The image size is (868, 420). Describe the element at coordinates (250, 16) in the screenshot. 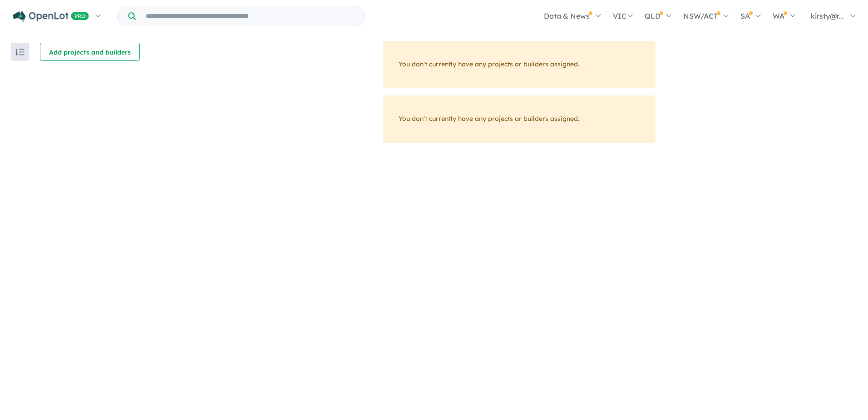

I see `input: Try estate name, suburb, builder or developer` at that location.